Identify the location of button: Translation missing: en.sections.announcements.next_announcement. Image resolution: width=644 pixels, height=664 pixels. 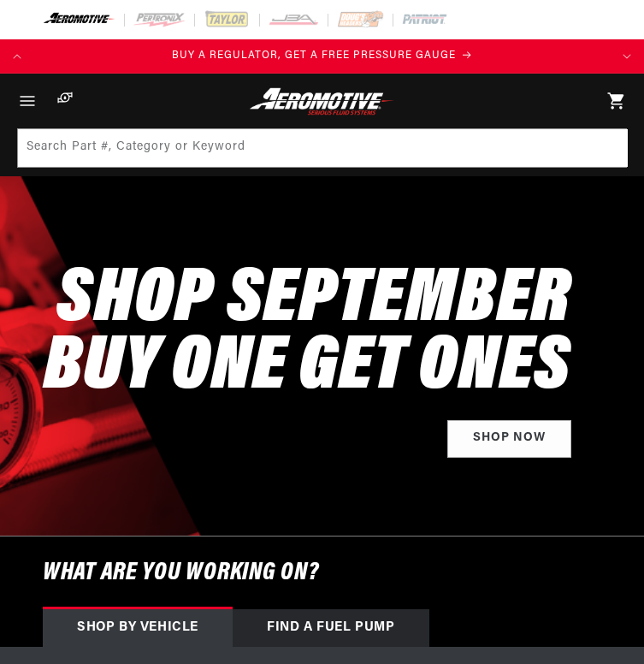
(627, 57).